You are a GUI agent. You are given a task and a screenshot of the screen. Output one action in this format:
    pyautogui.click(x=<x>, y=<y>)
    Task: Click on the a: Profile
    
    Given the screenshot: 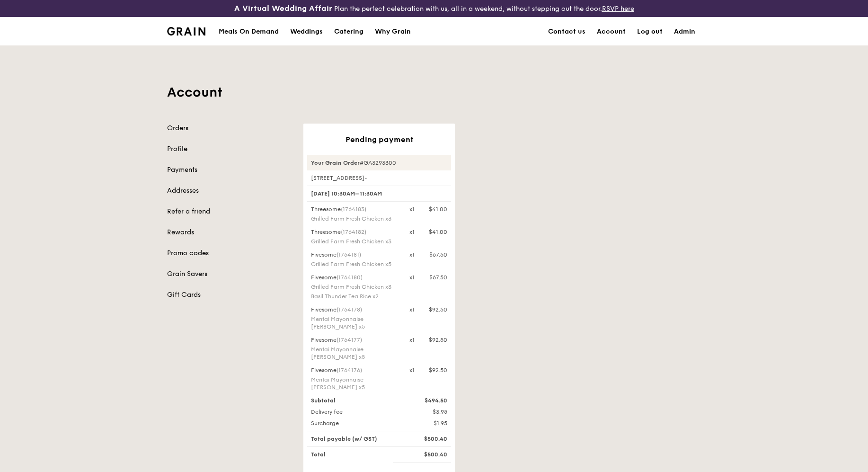 What is the action you would take?
    pyautogui.click(x=230, y=150)
    